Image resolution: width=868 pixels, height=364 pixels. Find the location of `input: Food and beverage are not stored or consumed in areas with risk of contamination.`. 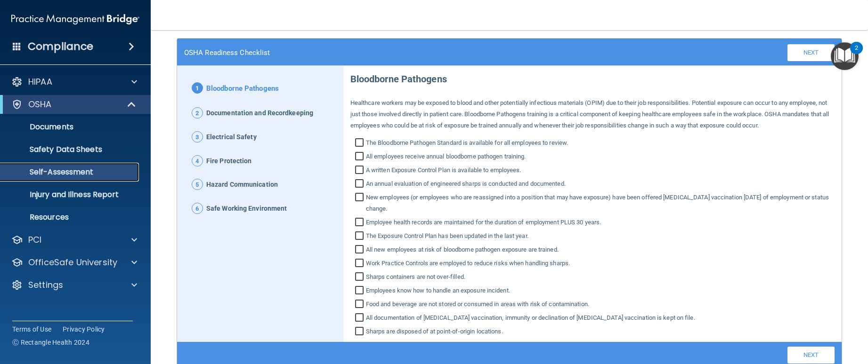

input: Food and beverage are not stored or consumed in areas with risk of contamination. is located at coordinates (360, 305).